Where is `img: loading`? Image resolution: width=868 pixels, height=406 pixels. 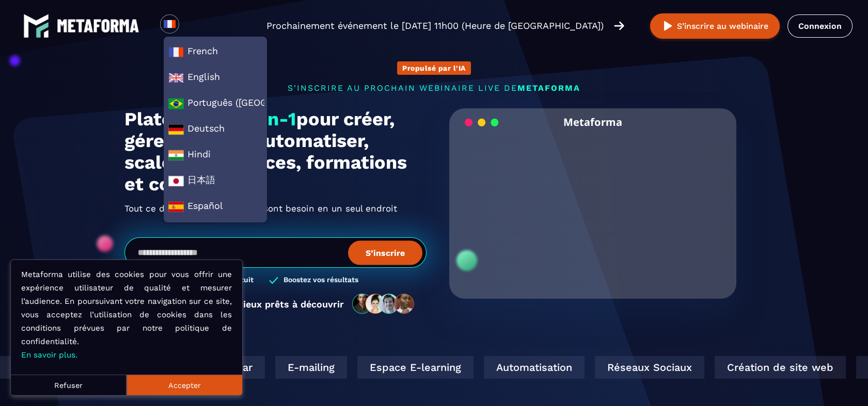
img: loading is located at coordinates (482, 122).